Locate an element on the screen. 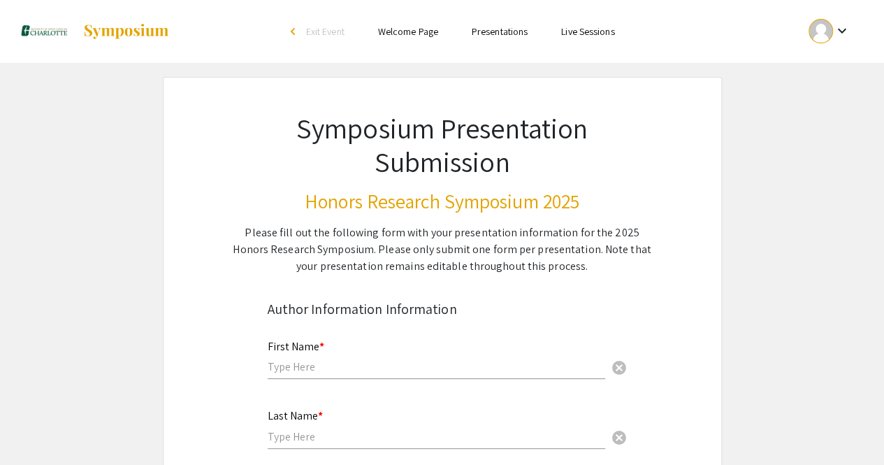 The width and height of the screenshot is (884, 465). a: Welcome Page is located at coordinates (408, 31).